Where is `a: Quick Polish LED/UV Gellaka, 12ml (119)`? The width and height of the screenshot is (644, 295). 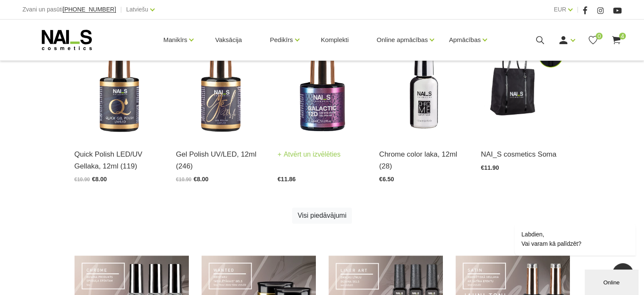
a: Quick Polish LED/UV Gellaka, 12ml (119) is located at coordinates (119, 160).